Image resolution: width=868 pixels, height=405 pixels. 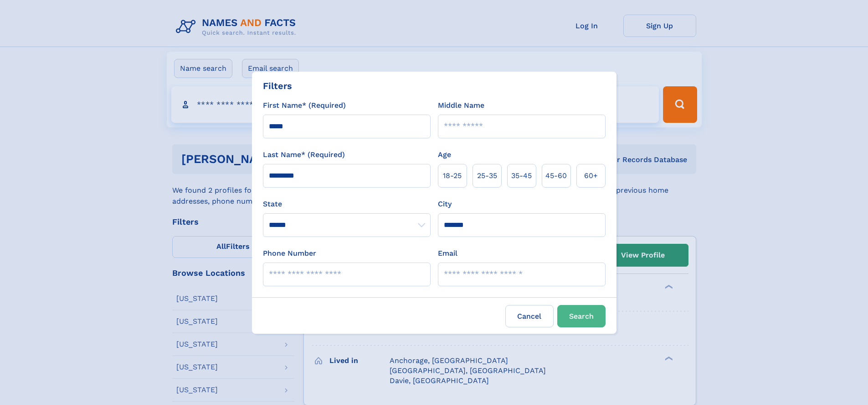 What do you see at coordinates (290, 253) in the screenshot?
I see `label: Phone Number` at bounding box center [290, 253].